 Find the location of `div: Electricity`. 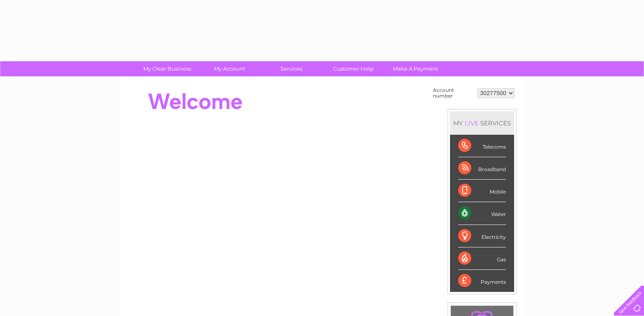

div: Electricity is located at coordinates (482, 236).